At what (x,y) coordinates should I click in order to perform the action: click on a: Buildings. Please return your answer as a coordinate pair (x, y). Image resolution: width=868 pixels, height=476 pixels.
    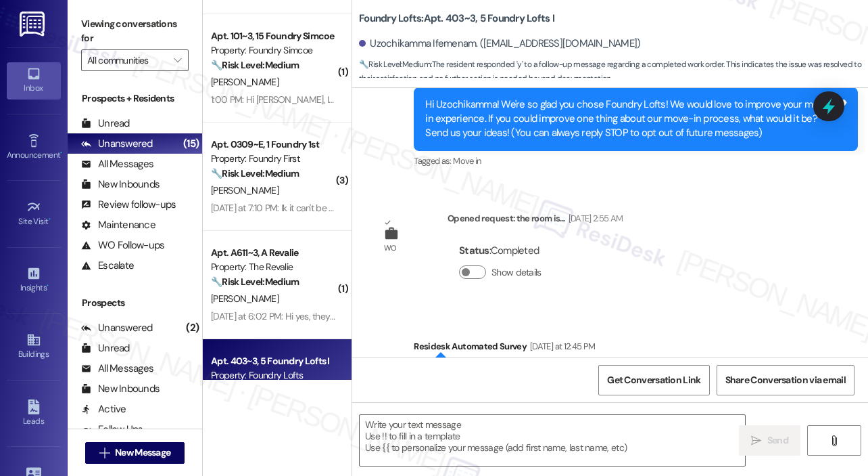
    Looking at the image, I should click on (34, 346).